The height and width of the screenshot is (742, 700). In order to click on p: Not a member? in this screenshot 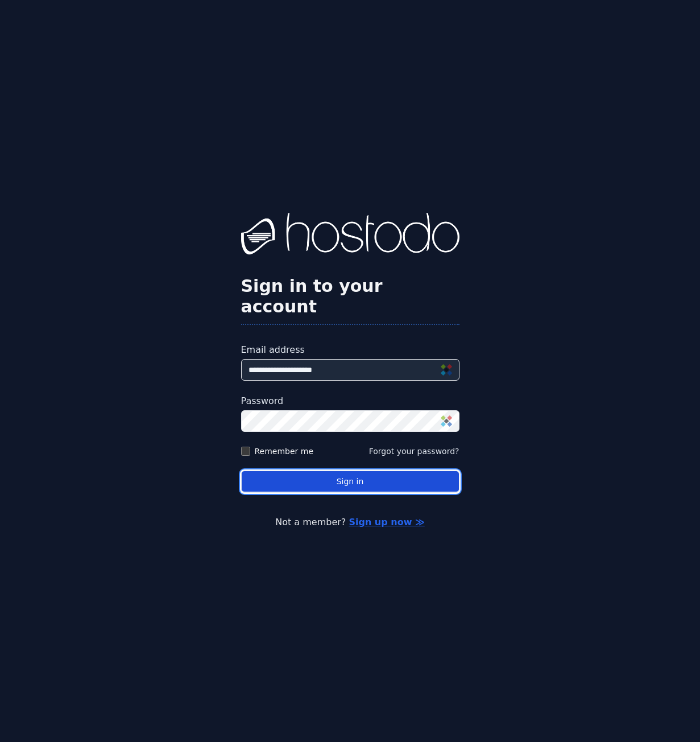, I will do `click(350, 522)`.